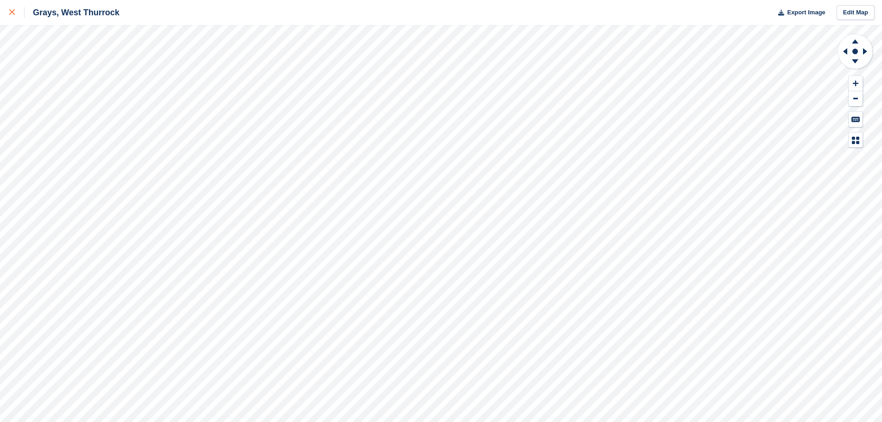  What do you see at coordinates (856, 99) in the screenshot?
I see `button: Zoom Out` at bounding box center [856, 99].